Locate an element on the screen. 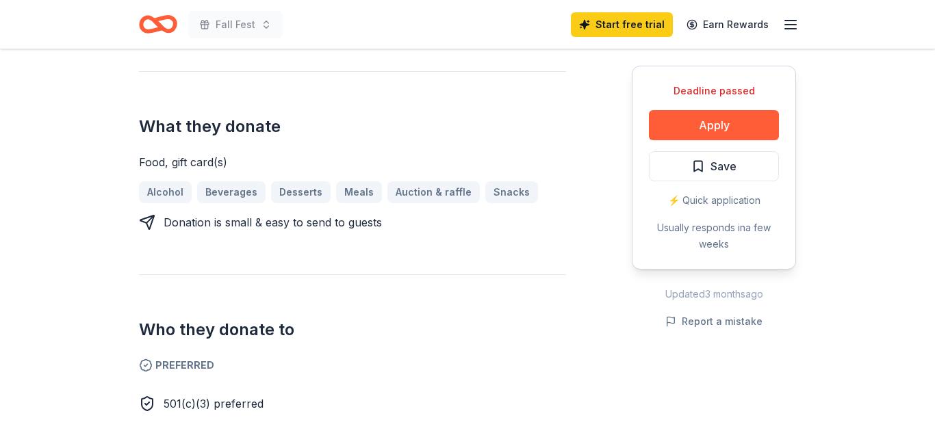 This screenshot has height=433, width=935. div: Usually responds in a few weeks is located at coordinates (714, 236).